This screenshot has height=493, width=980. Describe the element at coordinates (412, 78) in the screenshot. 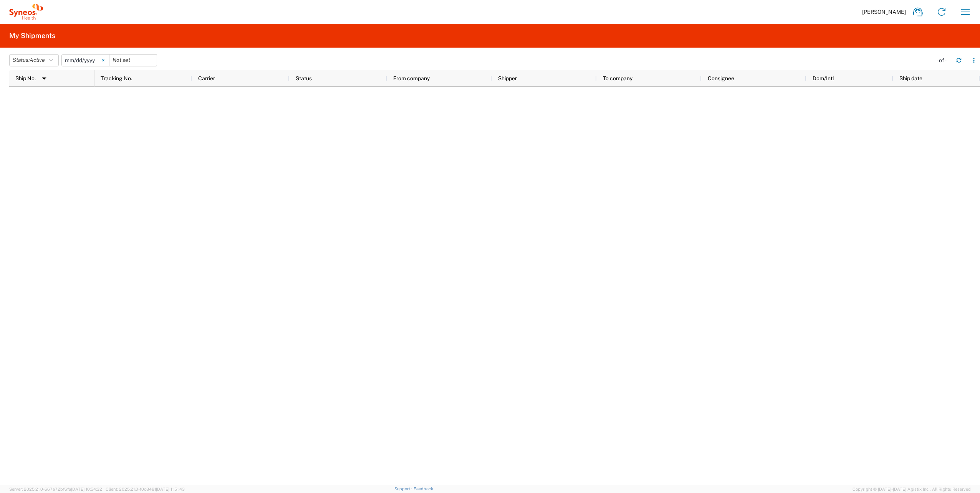

I see `span: From company` at that location.